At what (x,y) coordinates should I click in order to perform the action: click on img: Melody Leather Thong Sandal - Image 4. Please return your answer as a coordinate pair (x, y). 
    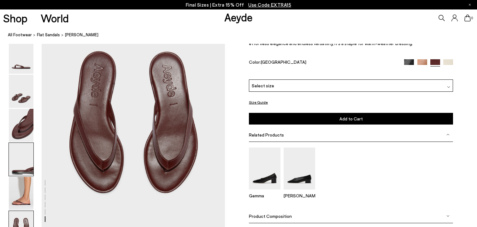
    Looking at the image, I should click on (21, 159).